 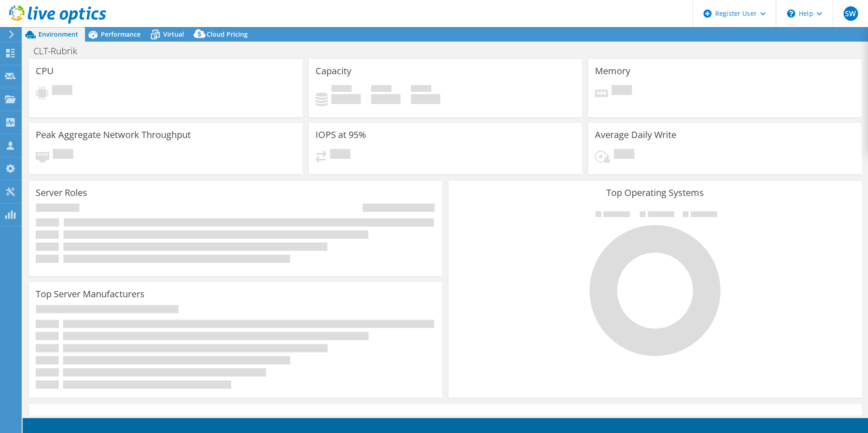 I want to click on h3: Top Server Manufacturers, so click(x=90, y=294).